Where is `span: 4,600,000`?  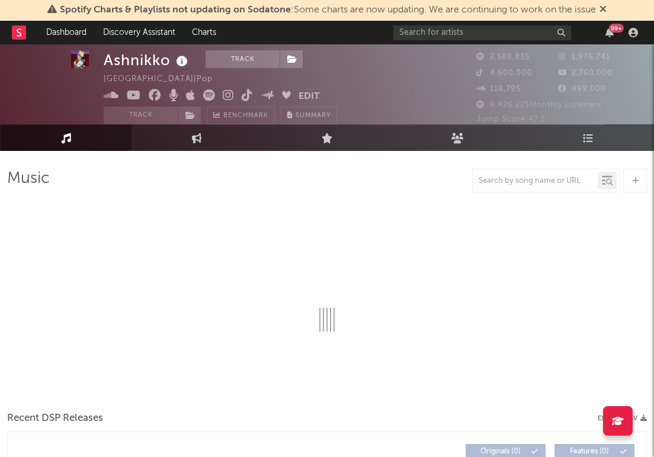 span: 4,600,000 is located at coordinates (504, 73).